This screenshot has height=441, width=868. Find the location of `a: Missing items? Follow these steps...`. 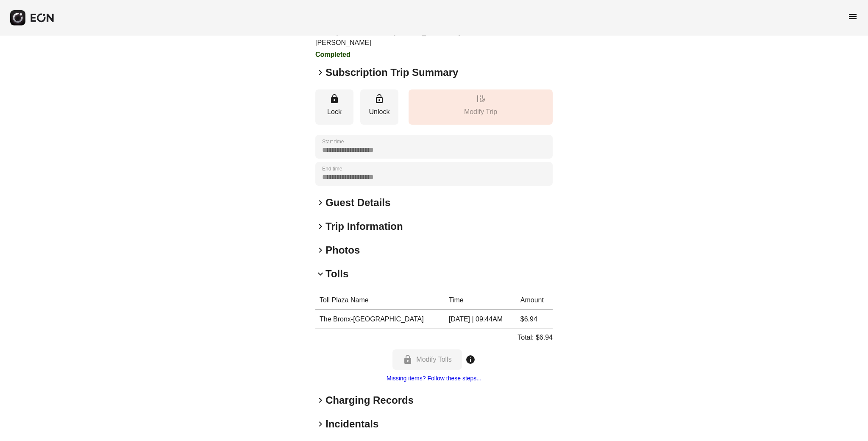

a: Missing items? Follow these steps... is located at coordinates (434, 378).